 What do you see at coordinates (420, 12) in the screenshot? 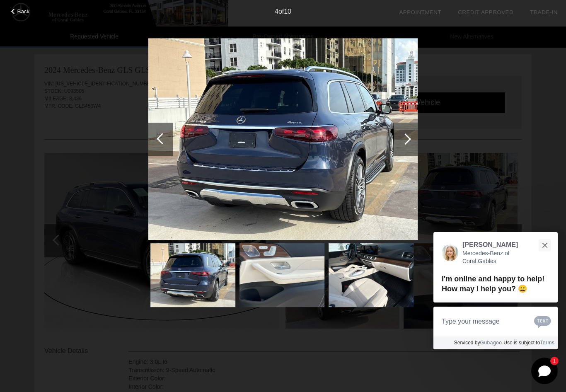
I see `a: Appointment` at bounding box center [420, 12].